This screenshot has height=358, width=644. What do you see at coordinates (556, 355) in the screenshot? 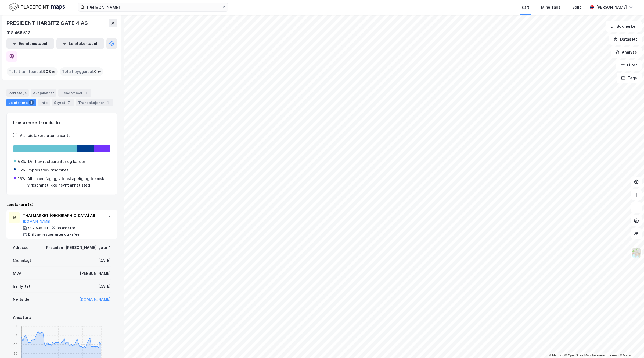
I see `a: Mapbox` at bounding box center [556, 355].